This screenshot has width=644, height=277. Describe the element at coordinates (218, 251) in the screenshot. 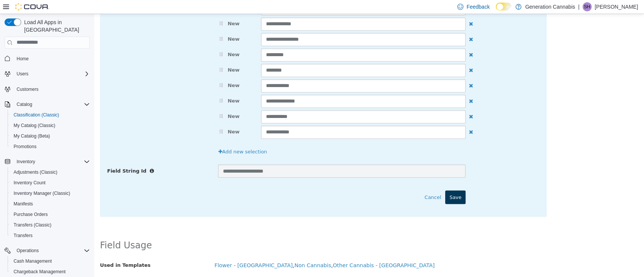

I see `a: Non Cannabis` at that location.